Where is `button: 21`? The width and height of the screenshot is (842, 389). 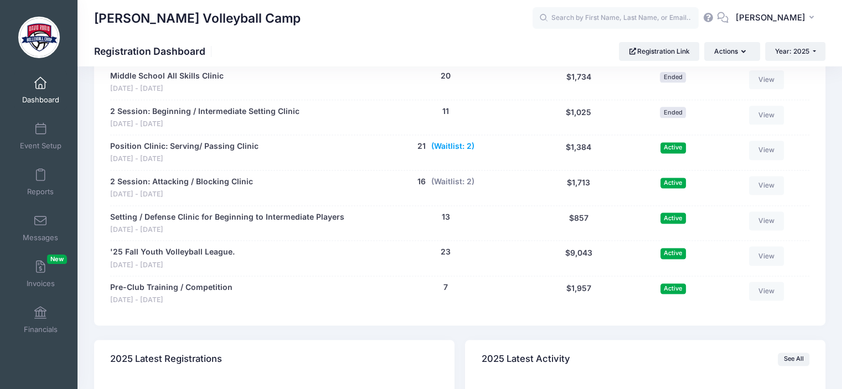
button: 21 is located at coordinates (421, 146).